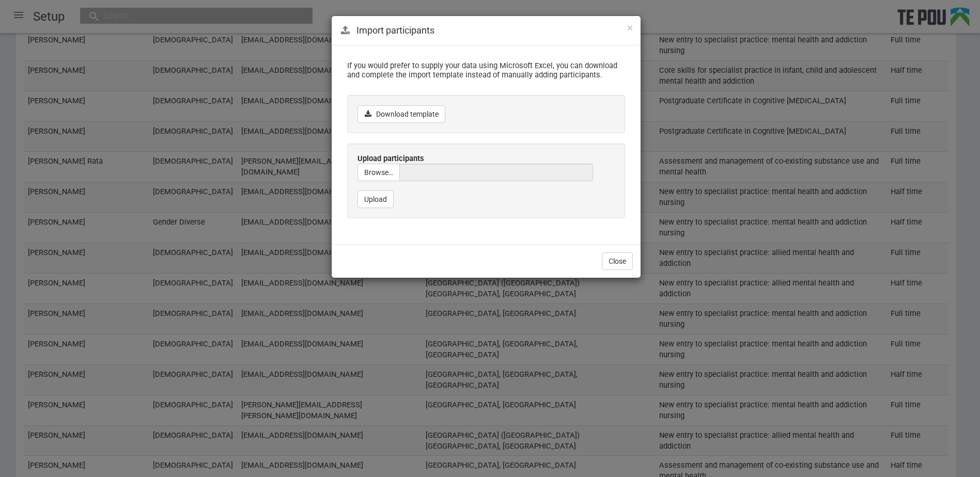 Image resolution: width=980 pixels, height=477 pixels. Describe the element at coordinates (375, 199) in the screenshot. I see `button: Upload` at that location.